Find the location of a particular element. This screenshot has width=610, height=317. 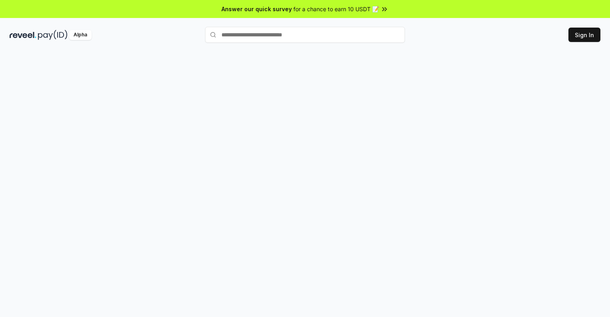

img: pay_id is located at coordinates (53, 35).